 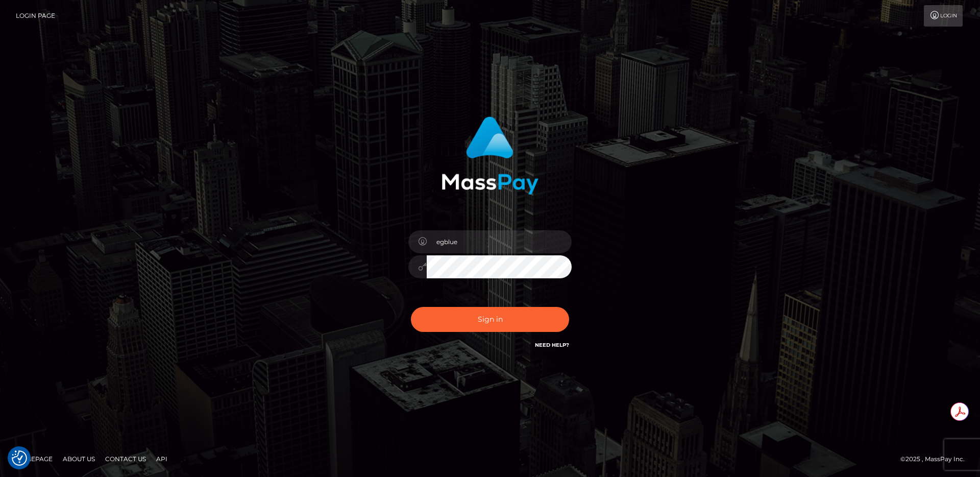 I want to click on a: Login Page, so click(x=35, y=16).